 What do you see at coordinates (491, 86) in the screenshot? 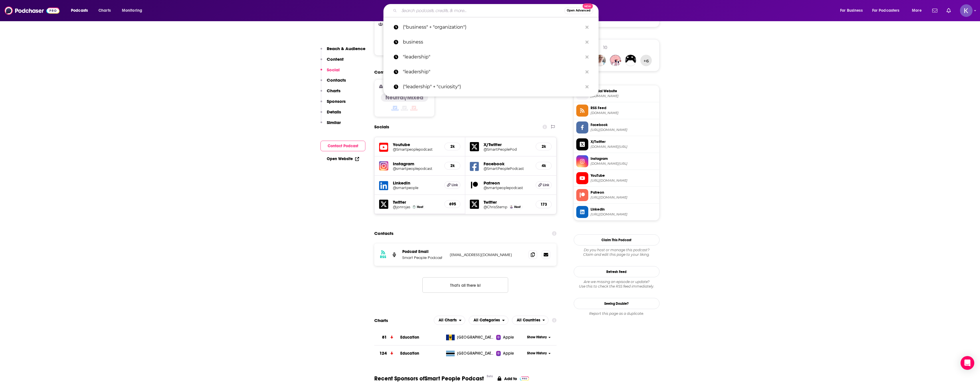
I see `a: ("leadership" + "curiosity")` at bounding box center [491, 86].